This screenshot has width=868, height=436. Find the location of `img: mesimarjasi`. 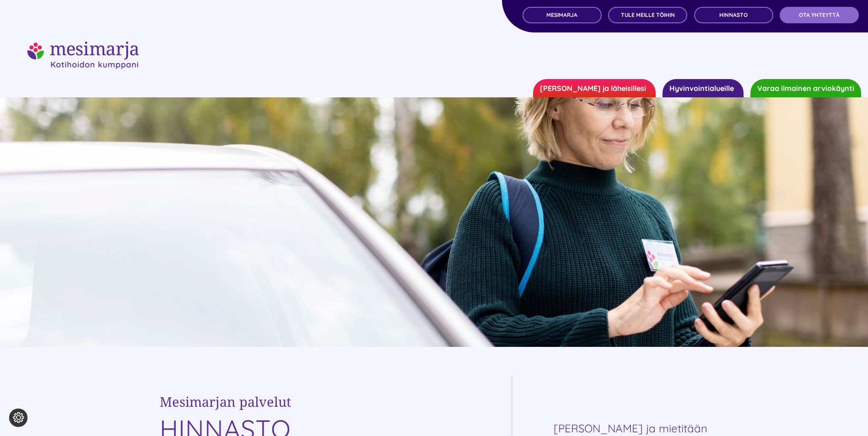

img: mesimarjasi is located at coordinates (83, 55).